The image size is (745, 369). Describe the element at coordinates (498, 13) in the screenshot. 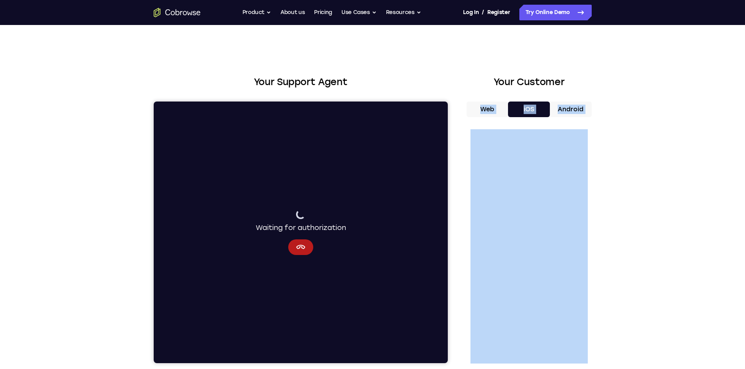

I see `a: Register` at that location.